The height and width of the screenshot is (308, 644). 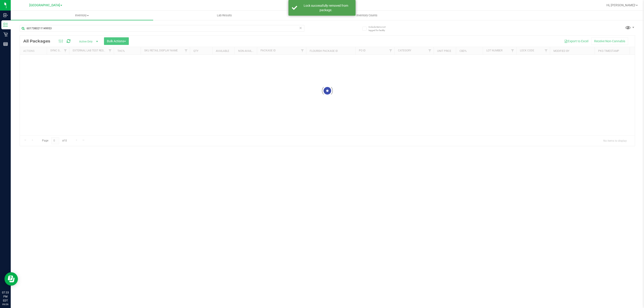 What do you see at coordinates (380, 29) in the screenshot?
I see `span: Include items not tagged for facility` at bounding box center [380, 29].